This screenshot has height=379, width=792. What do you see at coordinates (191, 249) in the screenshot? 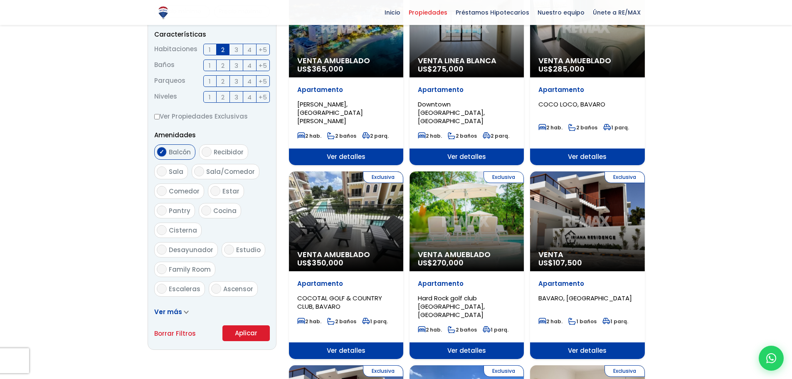
I see `span: Desayunador` at bounding box center [191, 249].